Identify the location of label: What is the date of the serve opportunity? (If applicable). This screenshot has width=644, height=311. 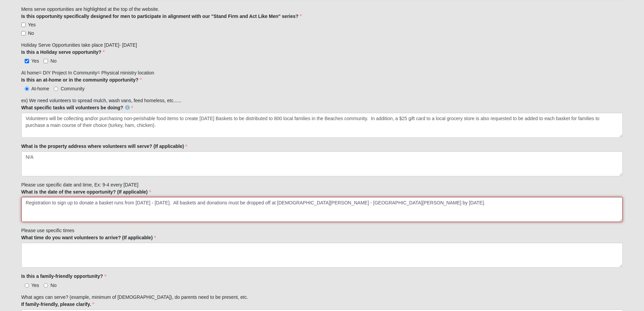
(86, 192).